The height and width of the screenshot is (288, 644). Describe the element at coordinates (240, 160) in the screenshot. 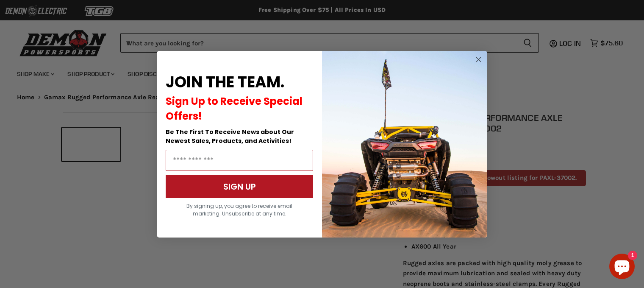

I see `input: Email Address` at that location.